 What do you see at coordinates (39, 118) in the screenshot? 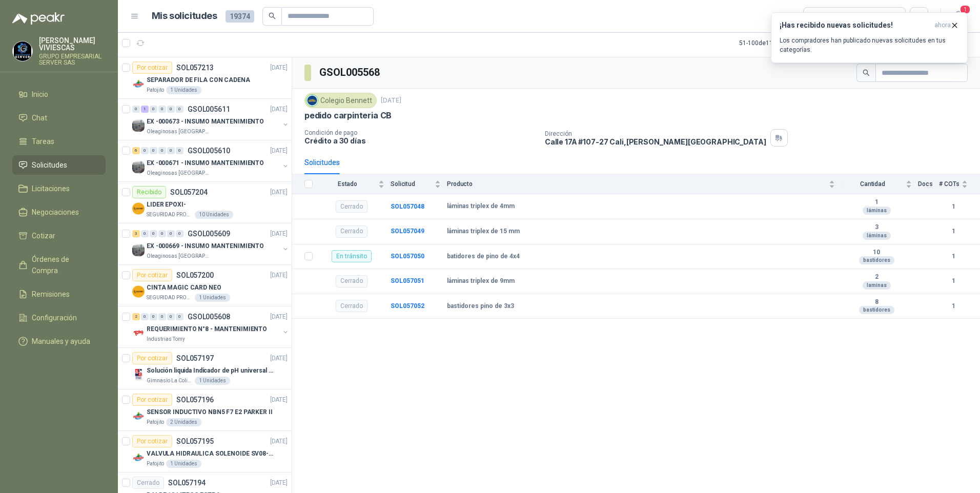
I see `span: Chat` at bounding box center [39, 118].